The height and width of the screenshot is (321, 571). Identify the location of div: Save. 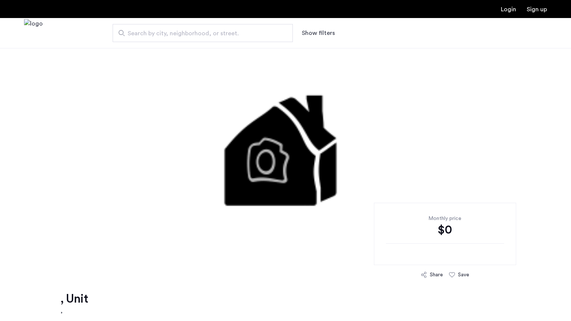
(464, 275).